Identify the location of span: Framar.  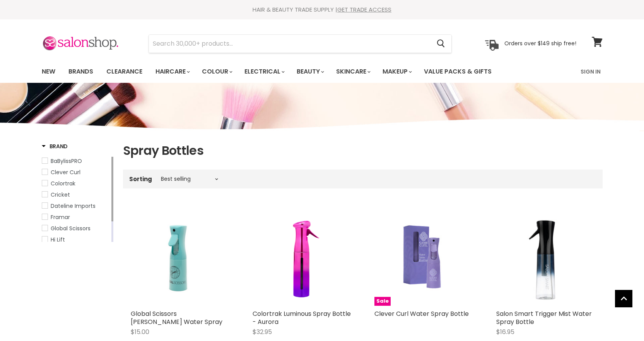
(60, 217).